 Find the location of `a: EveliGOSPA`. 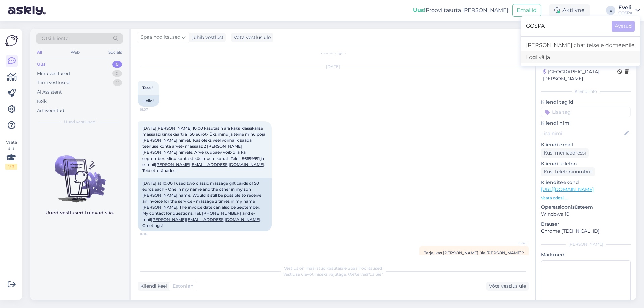

a: EveliGOSPA is located at coordinates (629, 10).